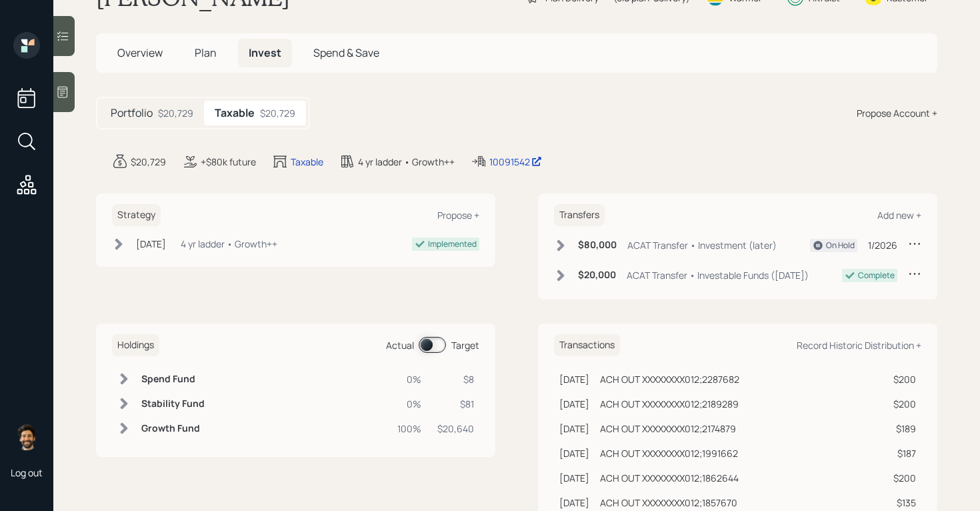 The width and height of the screenshot is (980, 511). What do you see at coordinates (905, 453) in the screenshot?
I see `div: $187` at bounding box center [905, 453].